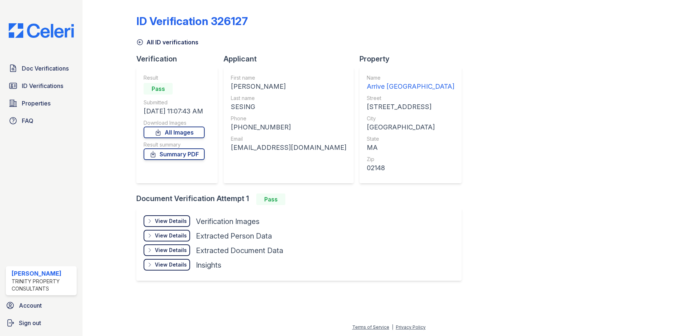  I want to click on a: FAQ, so click(41, 121).